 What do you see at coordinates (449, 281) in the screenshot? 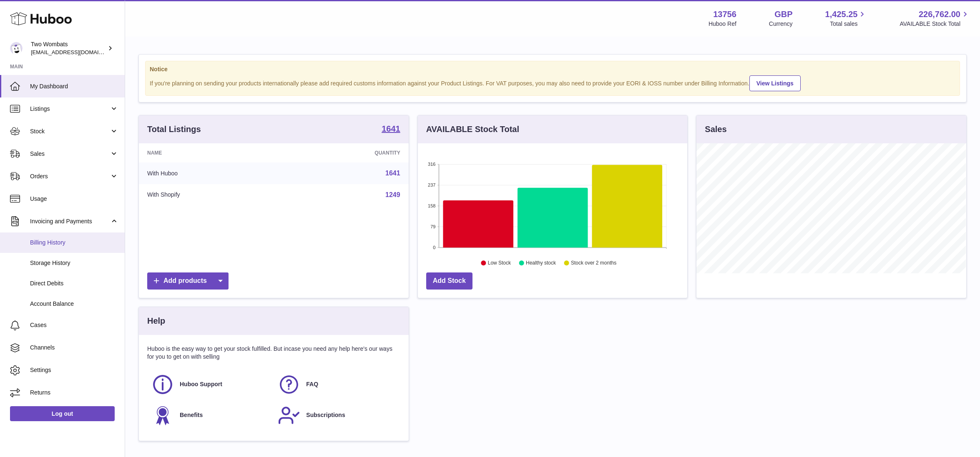
I see `a: Add Stock` at bounding box center [449, 281].